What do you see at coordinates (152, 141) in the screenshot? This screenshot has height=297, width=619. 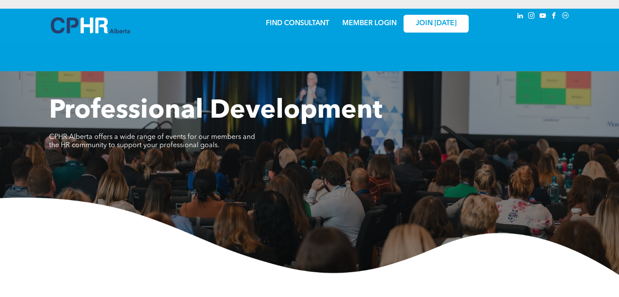 I see `span: CPHR Alberta offers a wide range of events for our members and the HR community to support your p...` at bounding box center [152, 141].